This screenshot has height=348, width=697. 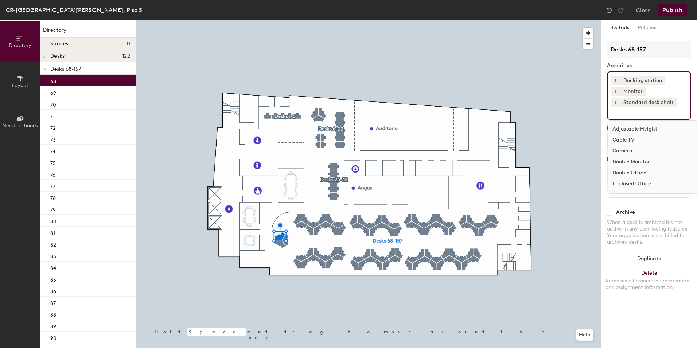 What do you see at coordinates (53, 209) in the screenshot?
I see `p: 79` at bounding box center [53, 209].